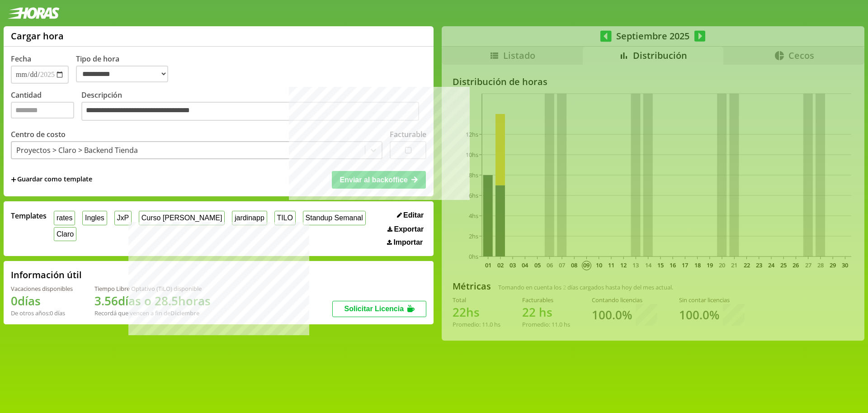  What do you see at coordinates (374, 180) in the screenshot?
I see `span: Enviar al backoffice` at bounding box center [374, 180].